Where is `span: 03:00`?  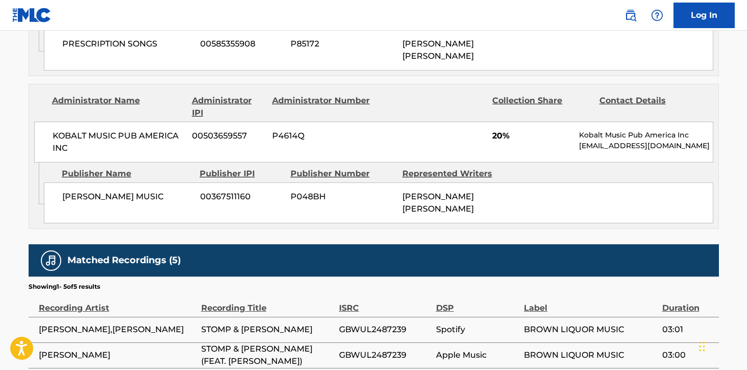 span: 03:00 is located at coordinates (688, 355).